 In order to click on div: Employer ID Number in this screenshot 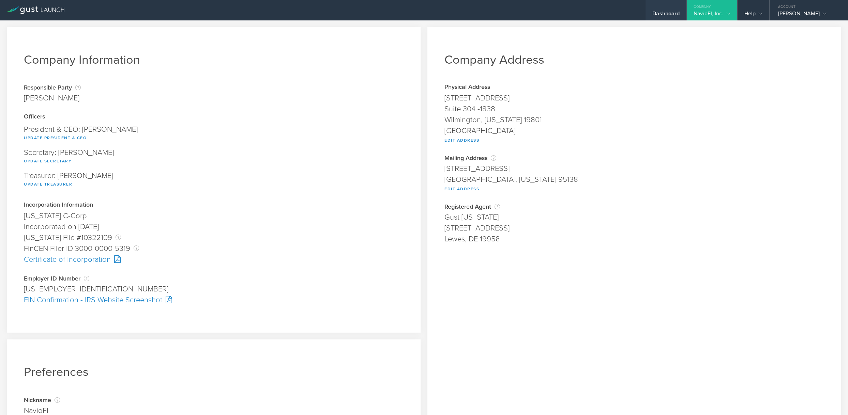, I will do `click(214, 279)`.